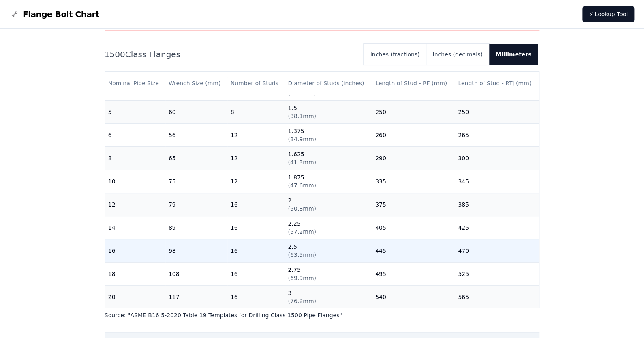 The width and height of the screenshot is (644, 338). What do you see at coordinates (413, 273) in the screenshot?
I see `td: 495` at bounding box center [413, 273].